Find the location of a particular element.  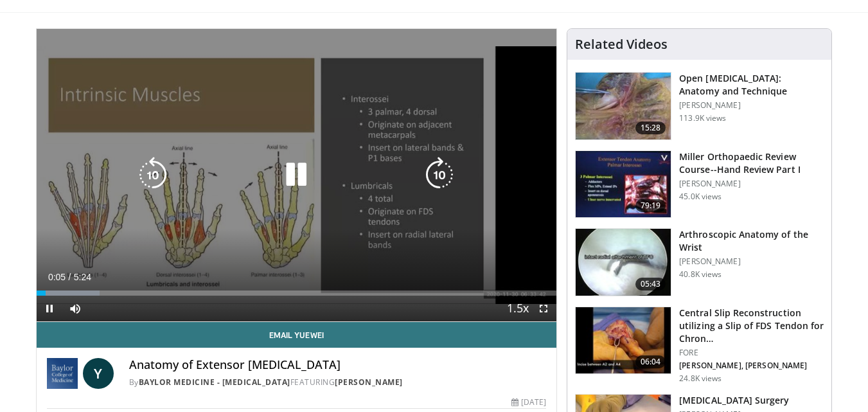

h4: Related Videos is located at coordinates (621, 45).